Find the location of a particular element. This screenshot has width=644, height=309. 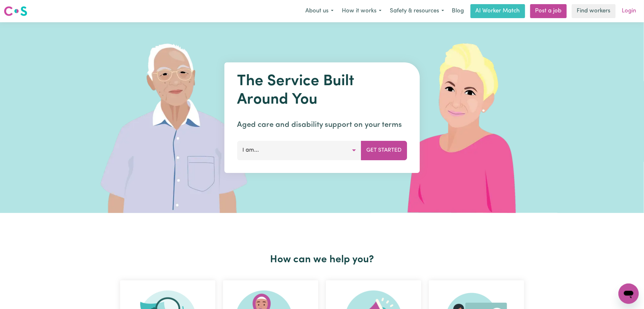

button: Get Started is located at coordinates (384, 150).